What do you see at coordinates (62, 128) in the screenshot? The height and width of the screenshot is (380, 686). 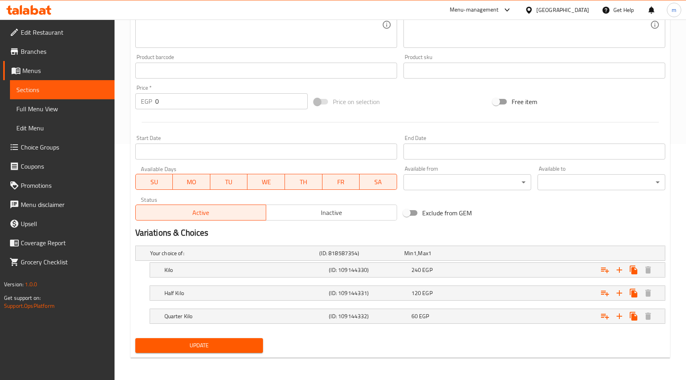 I see `a: Edit Menu` at bounding box center [62, 128].